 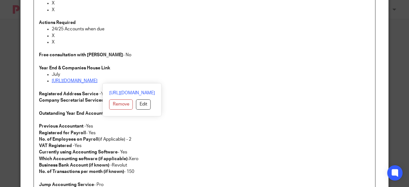 I want to click on strong: Company Secretarial Services, so click(x=71, y=100).